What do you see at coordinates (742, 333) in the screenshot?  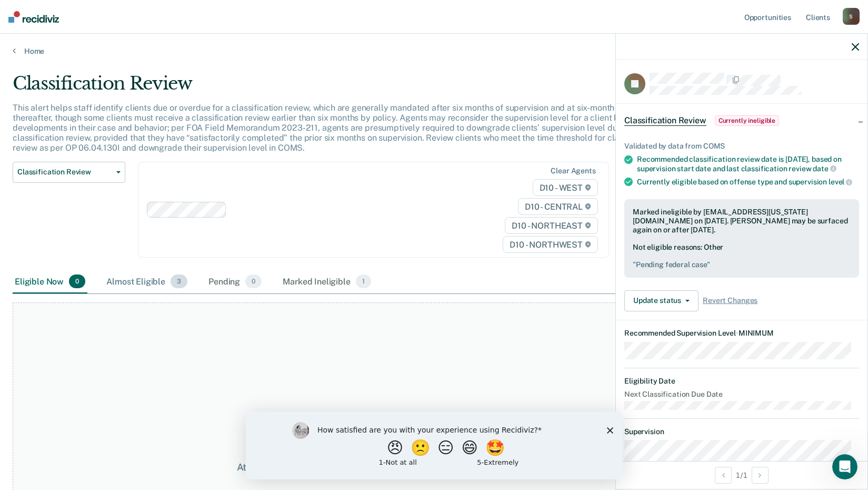 I see `dt: Recommended Supervision Level MINIMUM` at bounding box center [742, 333].